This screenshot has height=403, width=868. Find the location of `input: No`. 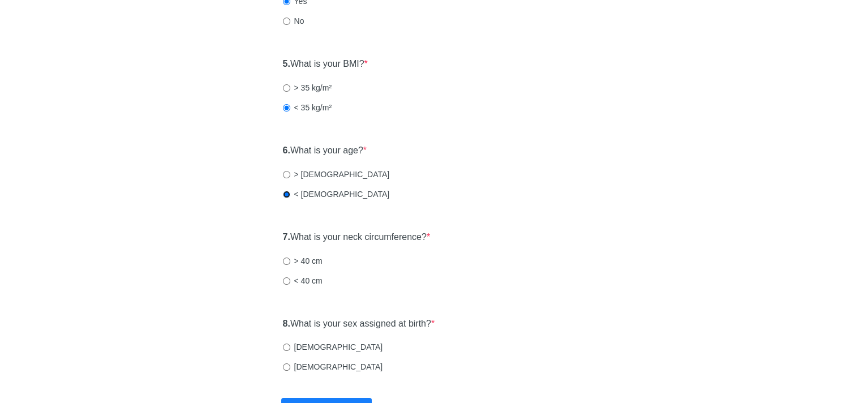

input: No is located at coordinates (287, 21).